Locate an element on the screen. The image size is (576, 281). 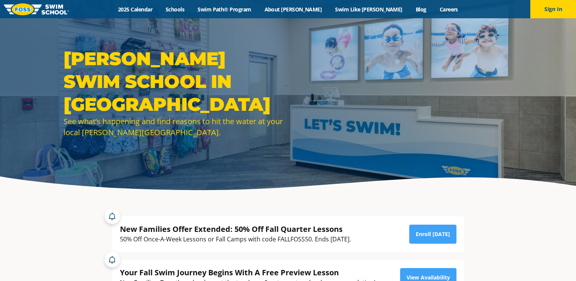
a: Blog is located at coordinates (421, 9).